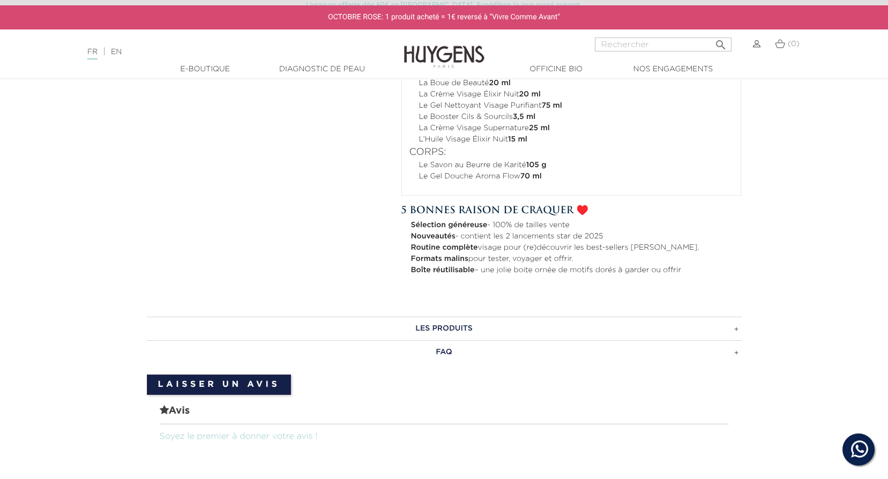 The height and width of the screenshot is (479, 888). What do you see at coordinates (556, 69) in the screenshot?
I see `a: Officine Bio` at bounding box center [556, 69].